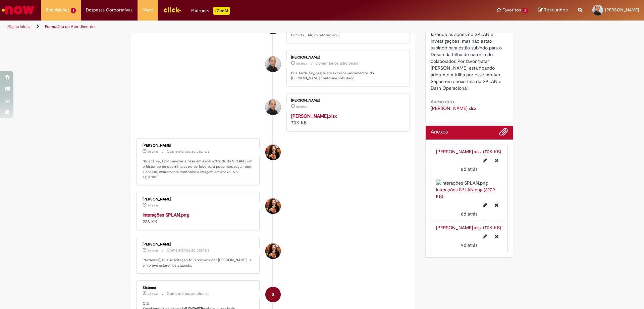  What do you see at coordinates (153, 294) in the screenshot?
I see `time: 21/08/2025 12:32:22` at bounding box center [153, 294].